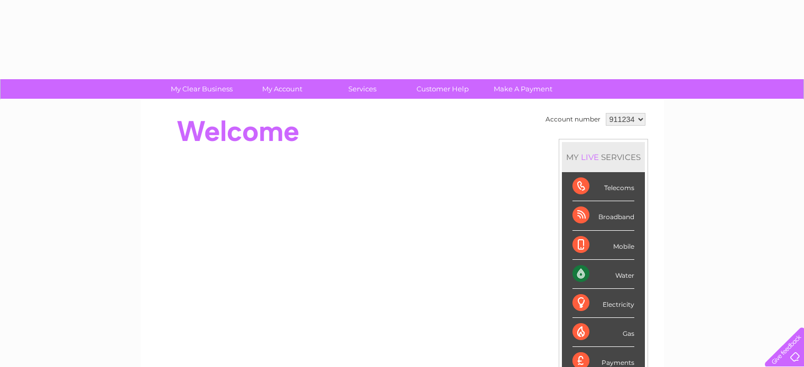  I want to click on div: Electricity, so click(603, 303).